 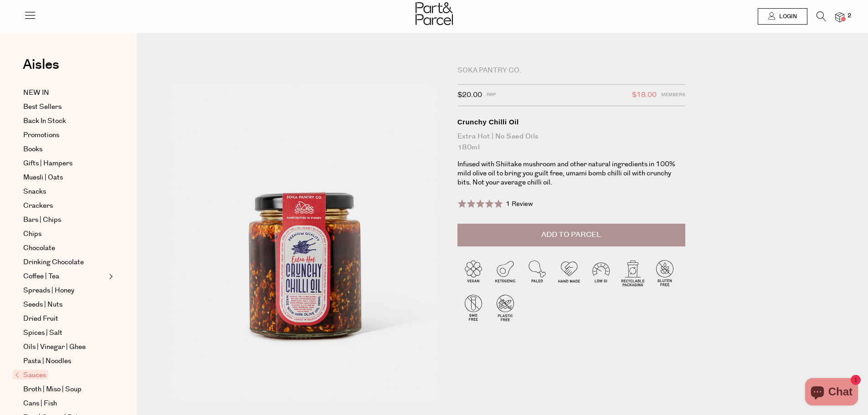 I want to click on a: Sauces, so click(x=60, y=376).